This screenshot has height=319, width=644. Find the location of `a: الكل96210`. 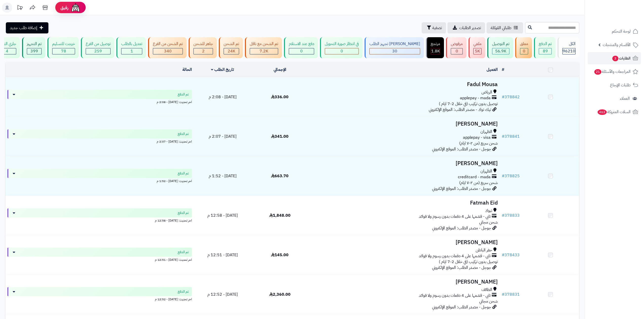

a: الكل96210 is located at coordinates (568, 48).